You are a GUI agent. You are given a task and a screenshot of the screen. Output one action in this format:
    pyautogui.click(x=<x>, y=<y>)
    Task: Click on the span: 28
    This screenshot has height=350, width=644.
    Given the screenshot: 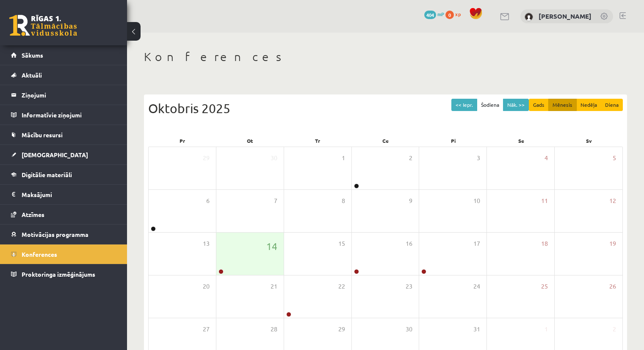 What is the action you would take?
    pyautogui.click(x=274, y=329)
    